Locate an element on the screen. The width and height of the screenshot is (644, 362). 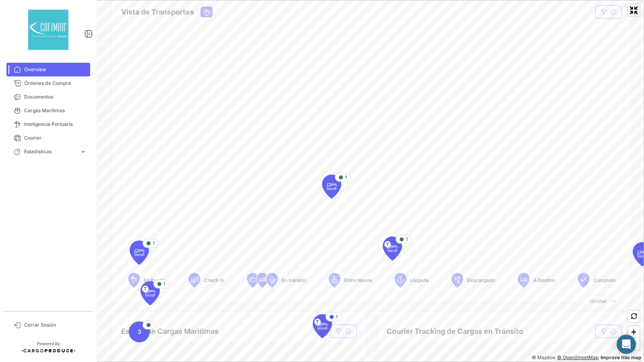
span: Exit fullscreen is located at coordinates (633, 10).